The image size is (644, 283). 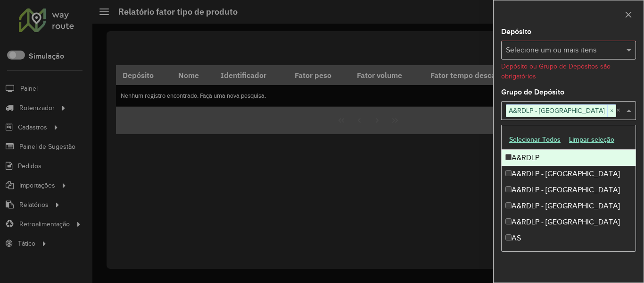 What do you see at coordinates (592, 139) in the screenshot?
I see `button: Limpar seleção` at bounding box center [592, 139].